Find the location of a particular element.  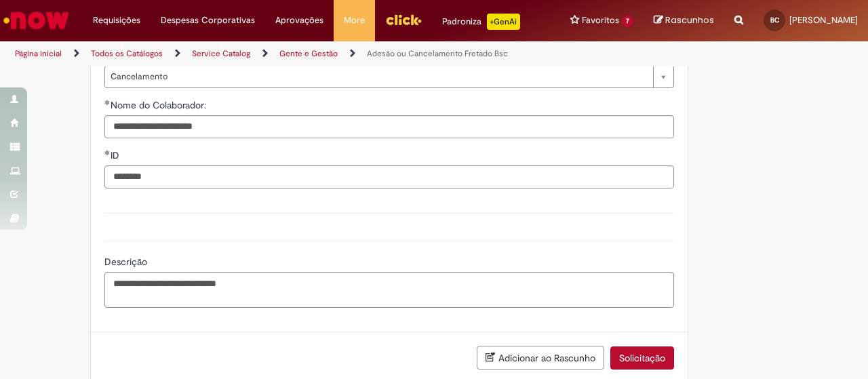

textarea: Descrição is located at coordinates (389, 290).